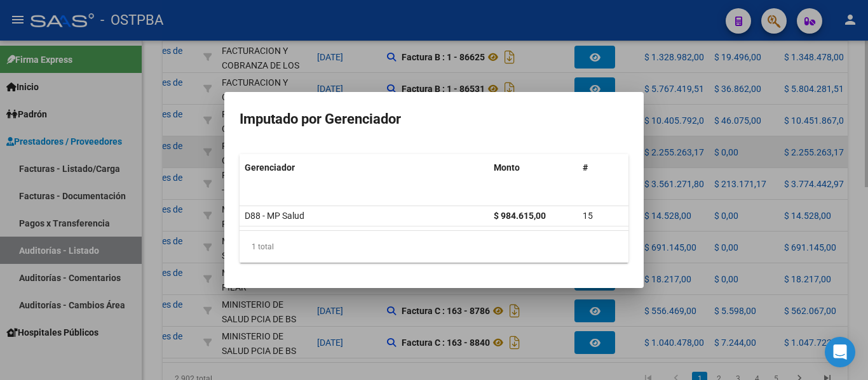  What do you see at coordinates (434, 247) in the screenshot?
I see `div: 1 total` at bounding box center [434, 247].